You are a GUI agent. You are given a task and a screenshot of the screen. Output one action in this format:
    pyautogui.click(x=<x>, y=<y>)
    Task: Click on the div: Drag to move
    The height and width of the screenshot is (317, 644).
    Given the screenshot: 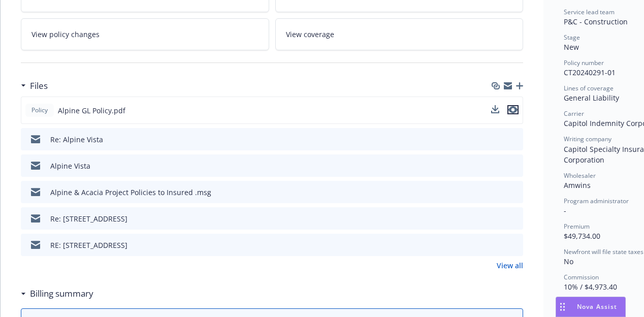 What is the action you would take?
    pyautogui.click(x=562, y=307)
    